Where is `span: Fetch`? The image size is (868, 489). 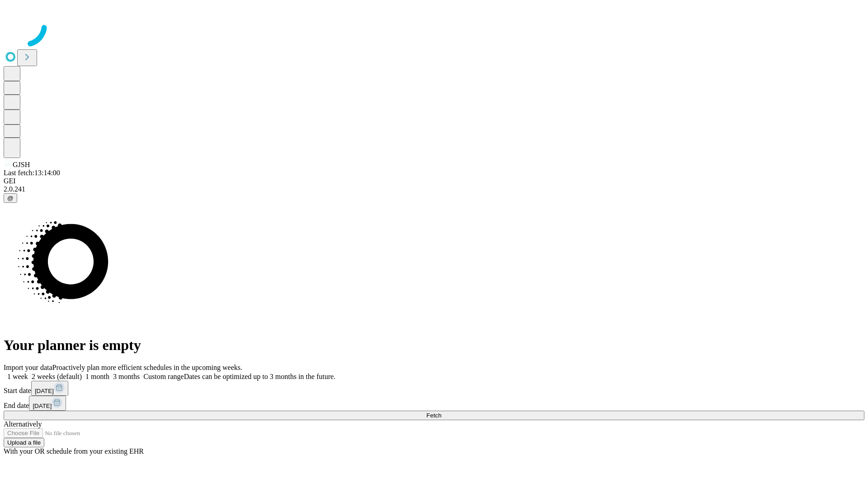 span: Fetch is located at coordinates (434, 415).